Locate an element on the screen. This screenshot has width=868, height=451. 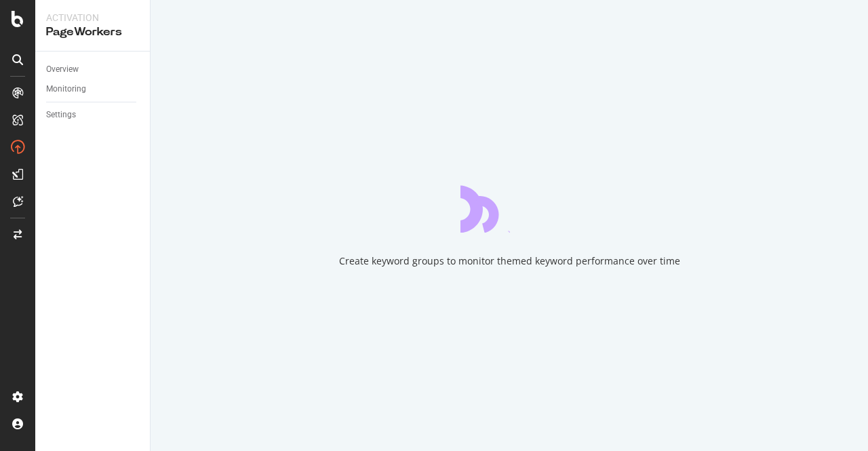
a: Overview is located at coordinates (93, 70).